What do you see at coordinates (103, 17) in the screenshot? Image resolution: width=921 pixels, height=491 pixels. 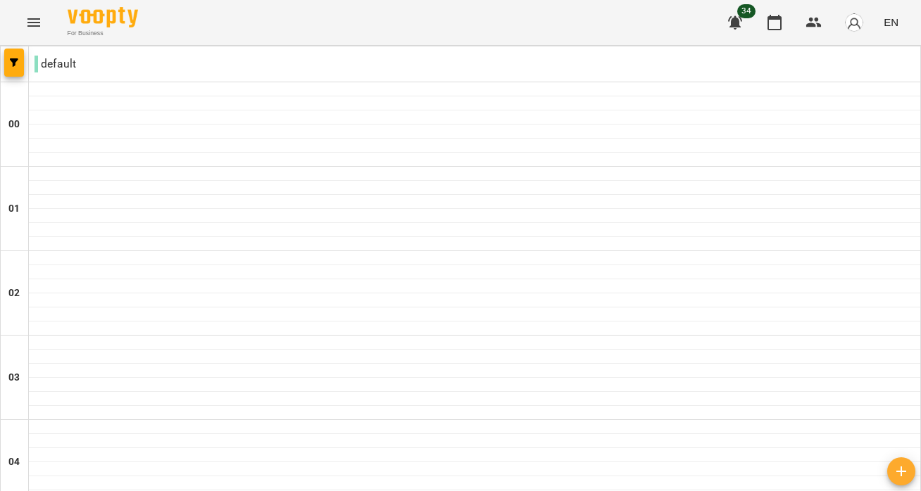 I see `img: Voopty Logo` at bounding box center [103, 17].